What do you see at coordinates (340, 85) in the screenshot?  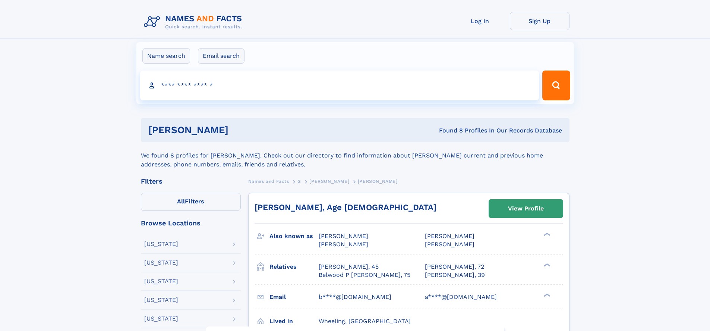 I see `input: search input` at bounding box center [340, 85].